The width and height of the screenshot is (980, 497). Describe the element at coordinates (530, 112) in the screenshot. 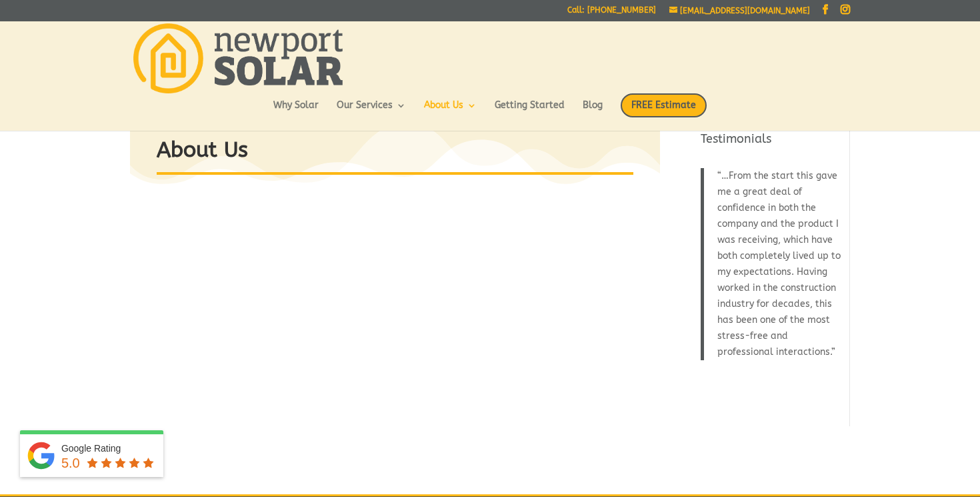

I see `a: Getting Started` at that location.